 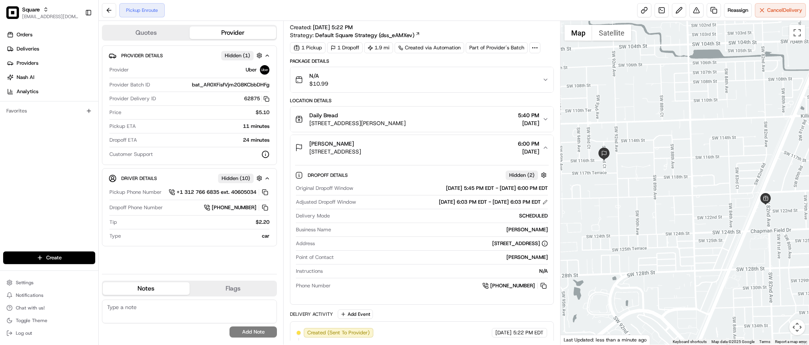 What do you see at coordinates (97, 119) in the screenshot?
I see `a: 💻API Documentation` at bounding box center [97, 119].